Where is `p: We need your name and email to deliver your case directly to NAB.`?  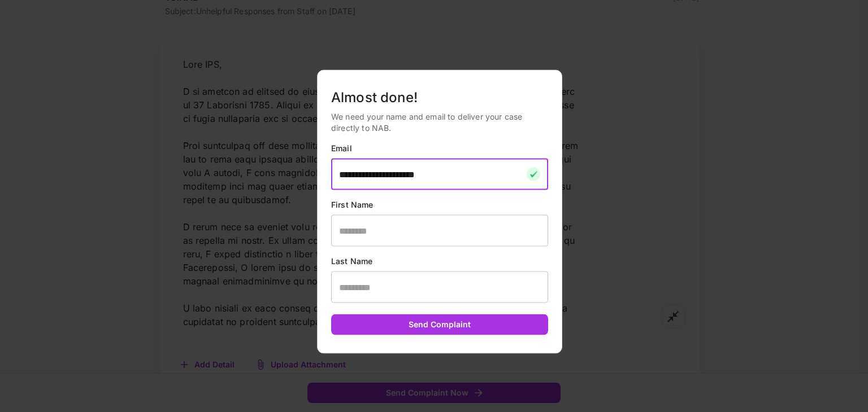 p: We need your name and email to deliver your case directly to NAB. is located at coordinates (439, 122).